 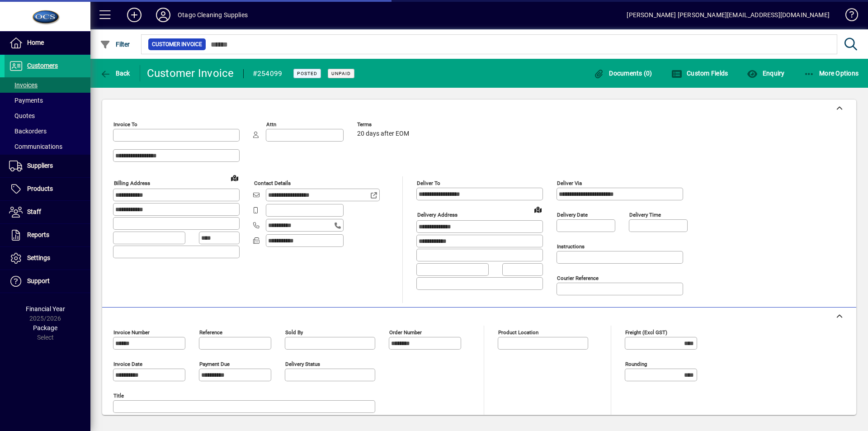 I want to click on button: Enquiry, so click(x=765, y=73).